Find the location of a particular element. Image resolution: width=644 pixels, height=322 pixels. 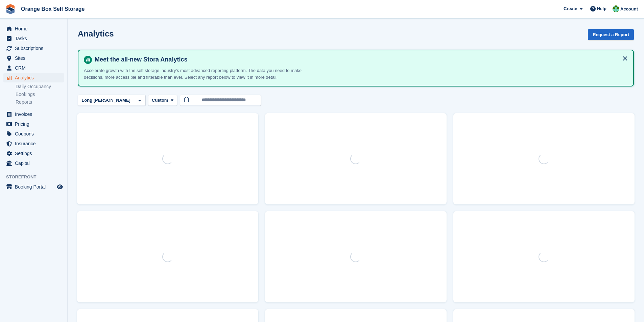

img: stora-icon-8386f47178a22dfd0bd8f6a31ec36ba5ce8667c1dd55bd0f319d3a0aa187defe.svg is located at coordinates (10, 9).